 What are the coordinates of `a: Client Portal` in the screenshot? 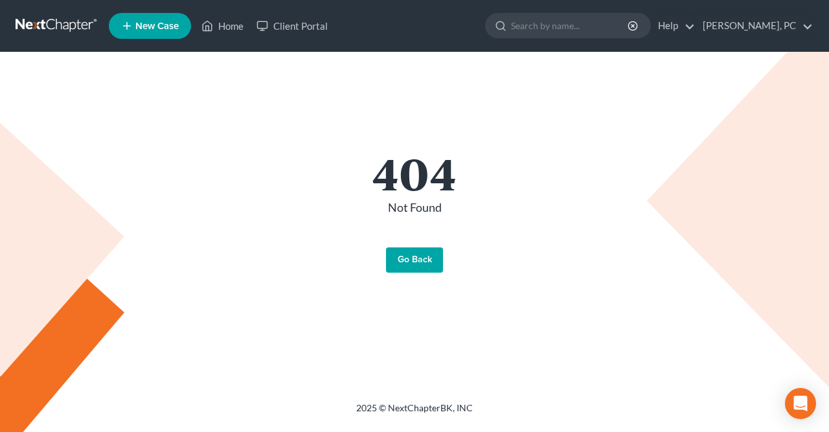 It's located at (292, 26).